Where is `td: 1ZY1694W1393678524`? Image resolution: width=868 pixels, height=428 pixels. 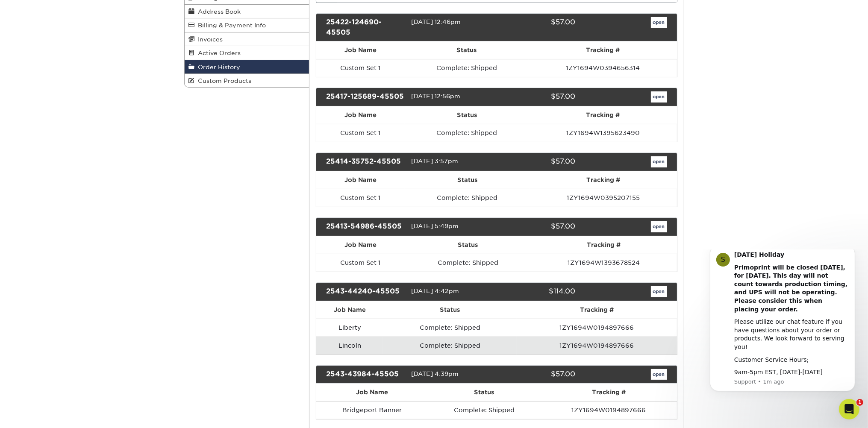
td: 1ZY1694W1393678524 is located at coordinates (603, 263).